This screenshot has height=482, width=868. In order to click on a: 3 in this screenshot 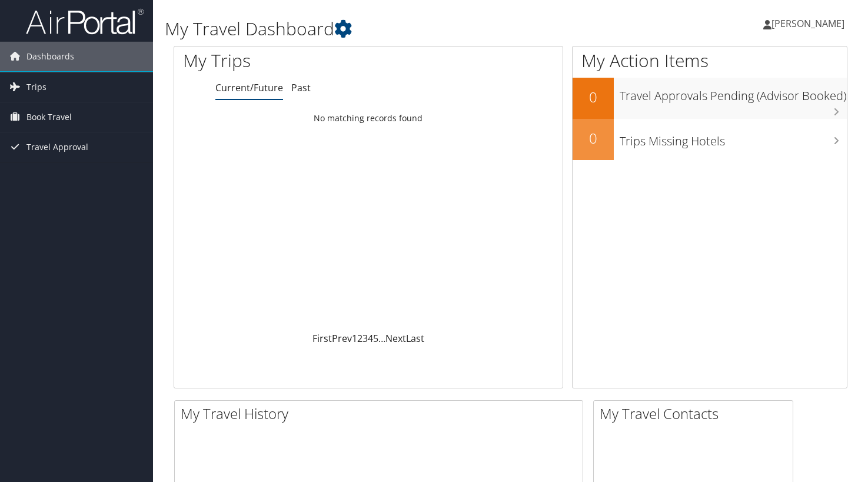, I will do `click(365, 338)`.